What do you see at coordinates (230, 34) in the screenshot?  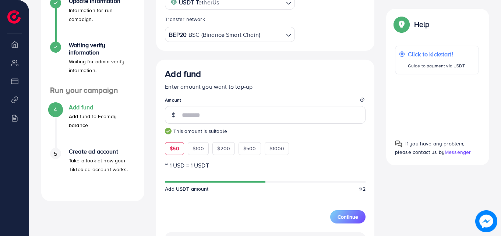 I see `div: Search for option` at bounding box center [230, 34].